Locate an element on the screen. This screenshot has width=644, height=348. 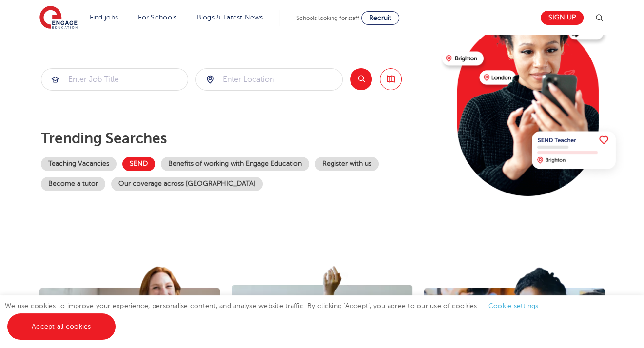
span: We use cookies to improve your experience, personalise content, and analyse website traffic. By c... is located at coordinates (276, 316).